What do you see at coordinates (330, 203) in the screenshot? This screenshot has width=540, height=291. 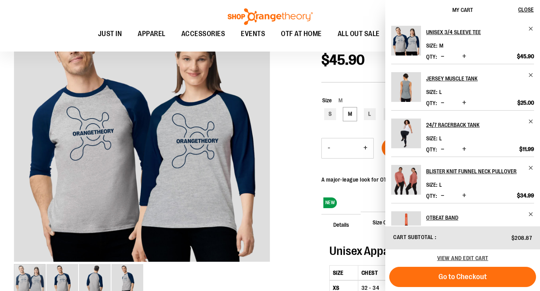 I see `span: NEW` at bounding box center [330, 203].